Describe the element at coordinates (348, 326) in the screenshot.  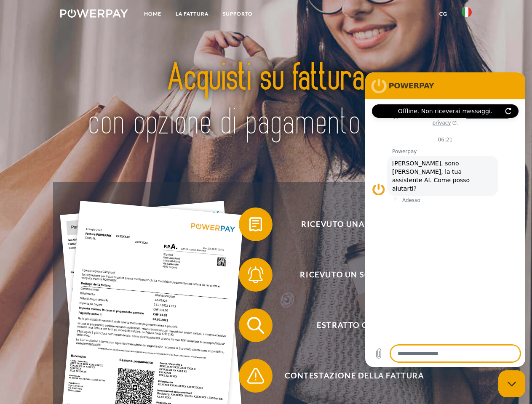
I see `a: Estratto conto` at that location.